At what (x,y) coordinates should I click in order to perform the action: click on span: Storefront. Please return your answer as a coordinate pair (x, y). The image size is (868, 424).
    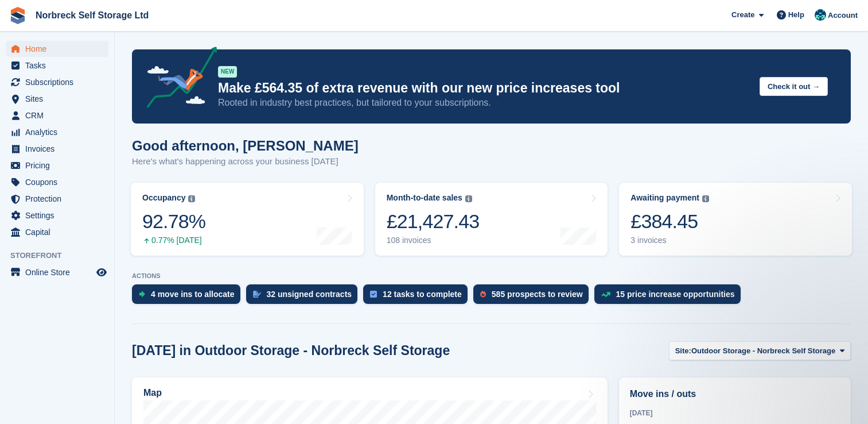
    Looking at the image, I should click on (62, 256).